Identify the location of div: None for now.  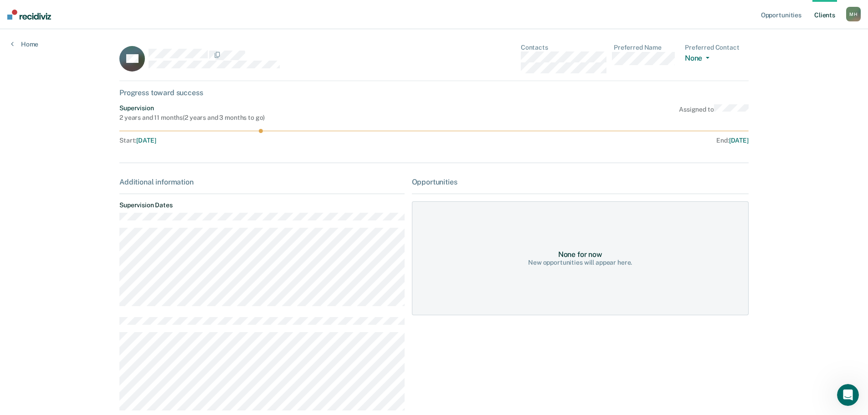
(580, 254).